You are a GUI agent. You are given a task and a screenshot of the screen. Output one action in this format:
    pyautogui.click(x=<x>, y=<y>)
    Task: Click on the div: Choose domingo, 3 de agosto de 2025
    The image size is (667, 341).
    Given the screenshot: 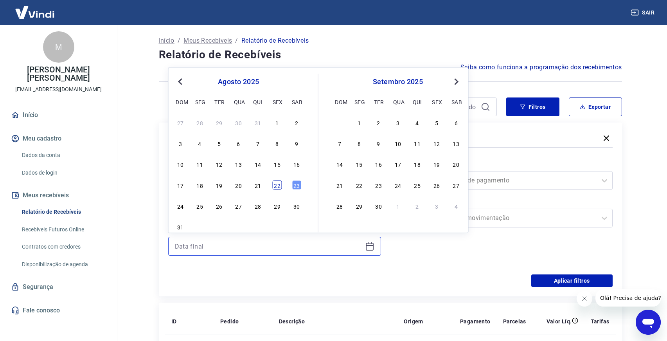 What is the action you would take?
    pyautogui.click(x=180, y=143)
    